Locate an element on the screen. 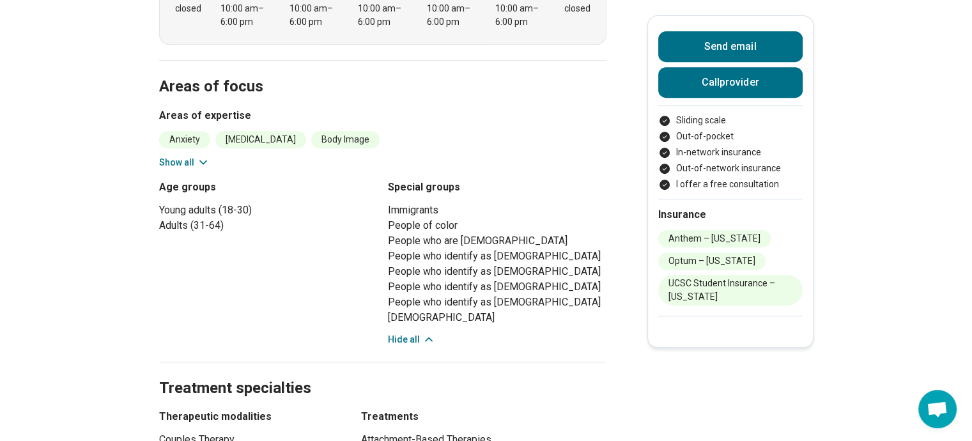 This screenshot has height=441, width=972. li: Anxiety is located at coordinates (185, 139).